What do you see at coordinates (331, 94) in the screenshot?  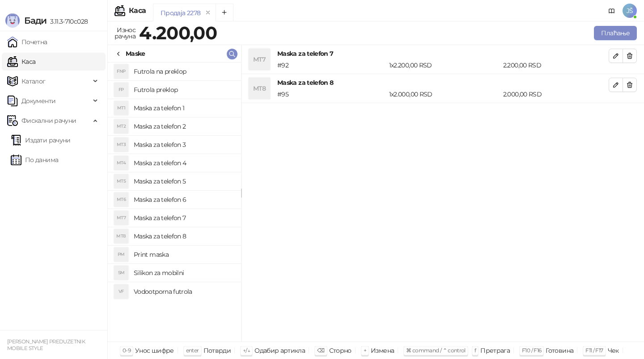 I see `div: # 95` at bounding box center [331, 94].